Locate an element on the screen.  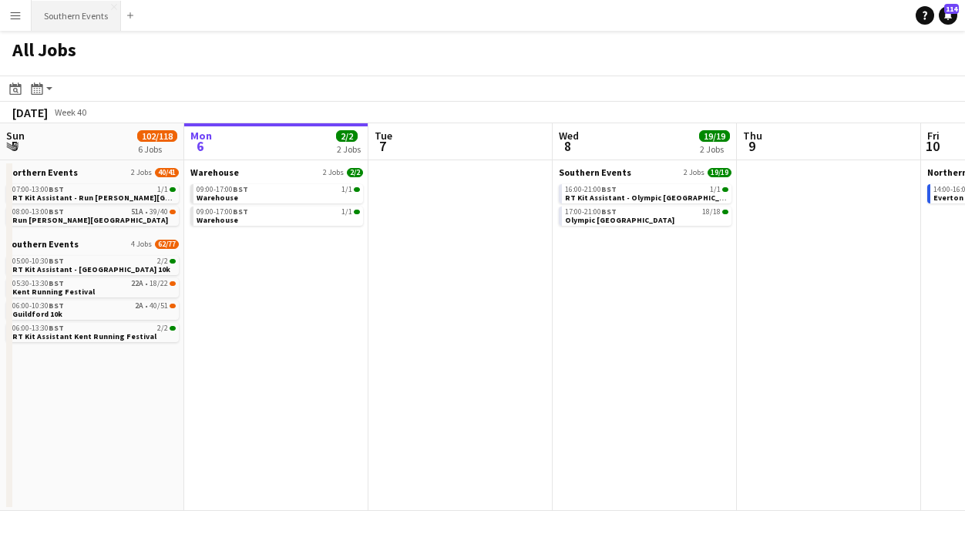
span: RT Kit Assistant - Guildford 10k is located at coordinates (91, 269).